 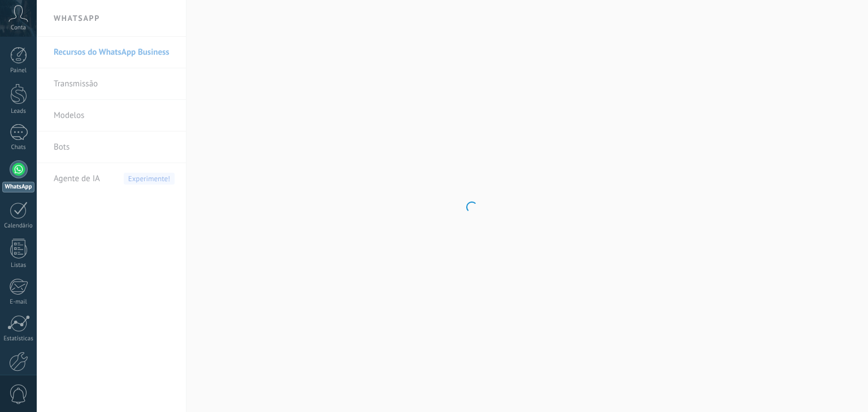 I want to click on div: Estatísticas, so click(x=19, y=339).